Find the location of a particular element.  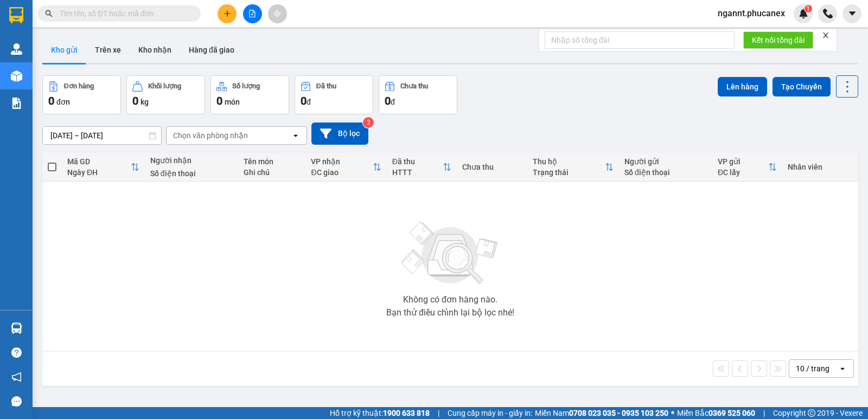

input: Nhập số tổng đài is located at coordinates (640, 40).